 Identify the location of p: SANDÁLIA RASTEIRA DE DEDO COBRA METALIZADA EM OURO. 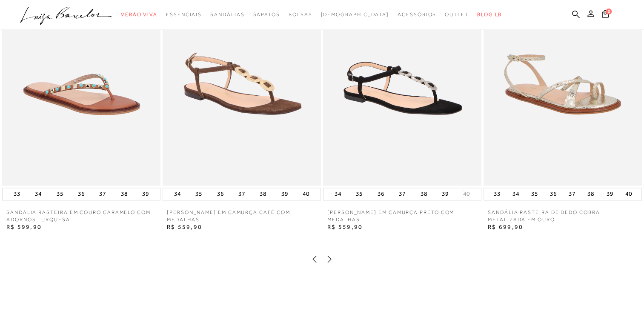
(563, 217).